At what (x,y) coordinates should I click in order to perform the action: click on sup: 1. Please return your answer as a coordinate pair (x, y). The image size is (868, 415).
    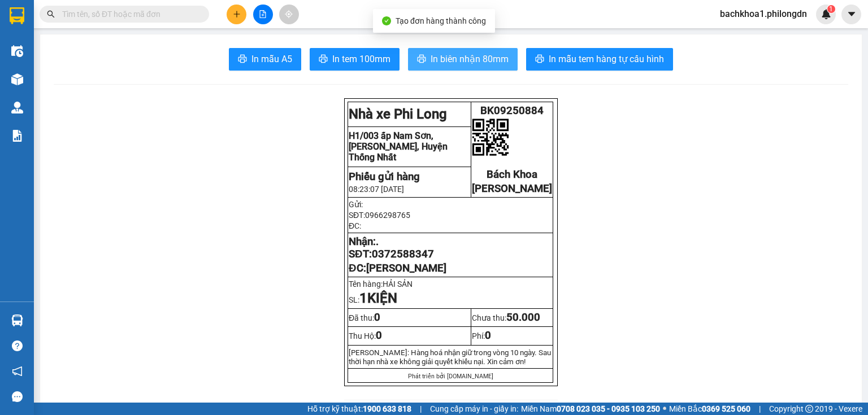
    Looking at the image, I should click on (831, 9).